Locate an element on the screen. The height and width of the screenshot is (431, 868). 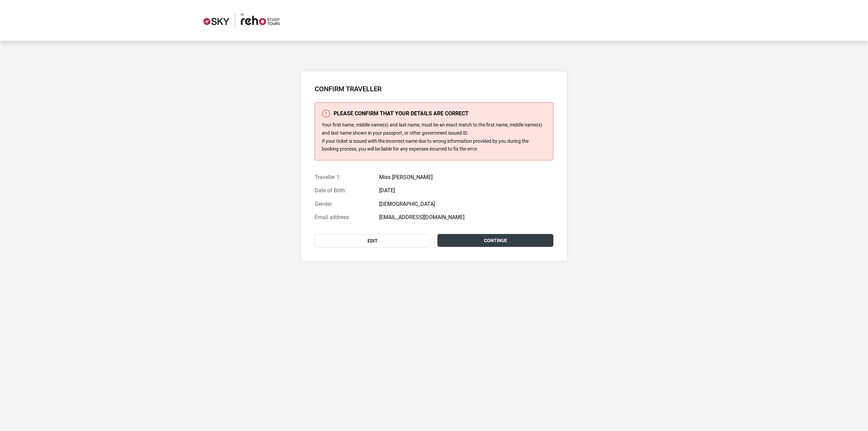
h3: Please confirm that your details are correct is located at coordinates (434, 113).